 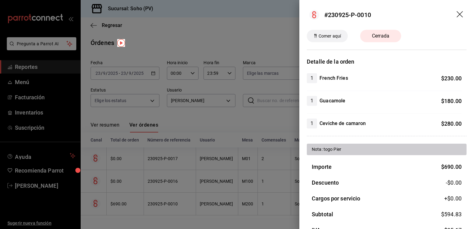 I want to click on span: $ 690.00, so click(x=451, y=167).